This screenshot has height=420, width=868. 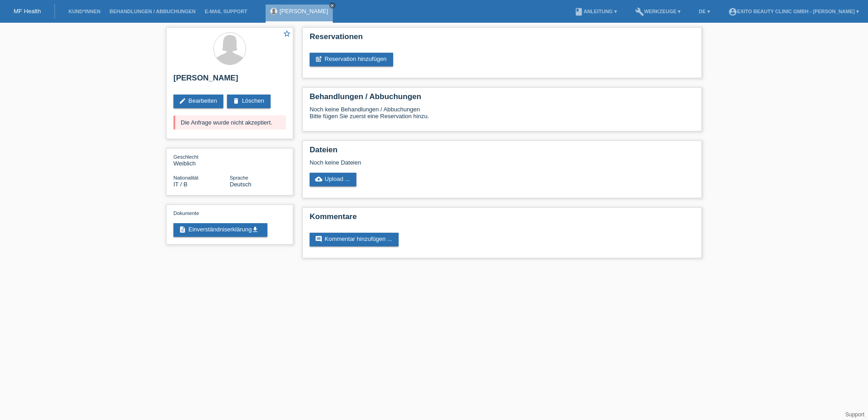 I want to click on a: Behandlungen / Abbuchungen, so click(x=152, y=11).